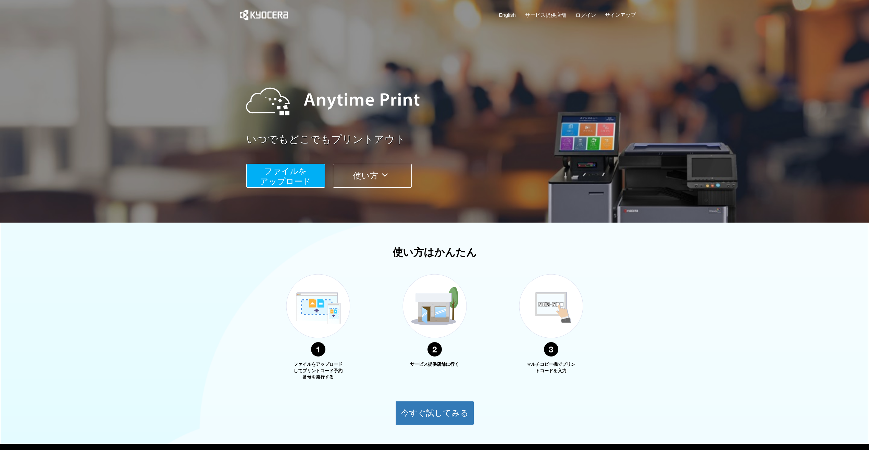 This screenshot has width=869, height=450. I want to click on a: English, so click(507, 15).